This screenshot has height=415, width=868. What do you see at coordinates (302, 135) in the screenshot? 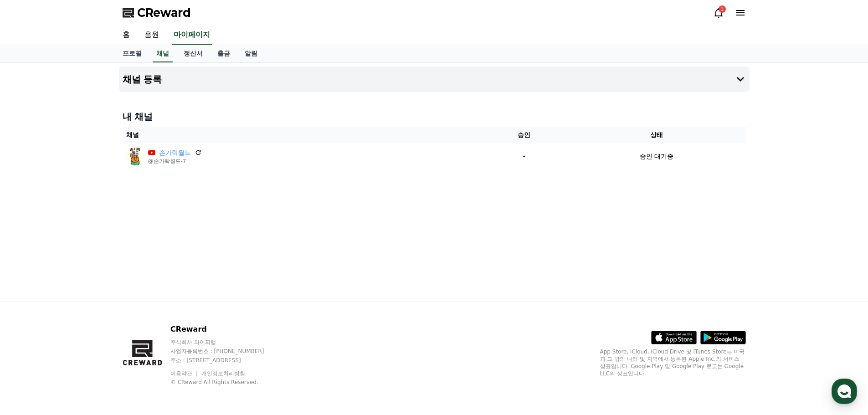
I see `th: 채널` at bounding box center [302, 135].